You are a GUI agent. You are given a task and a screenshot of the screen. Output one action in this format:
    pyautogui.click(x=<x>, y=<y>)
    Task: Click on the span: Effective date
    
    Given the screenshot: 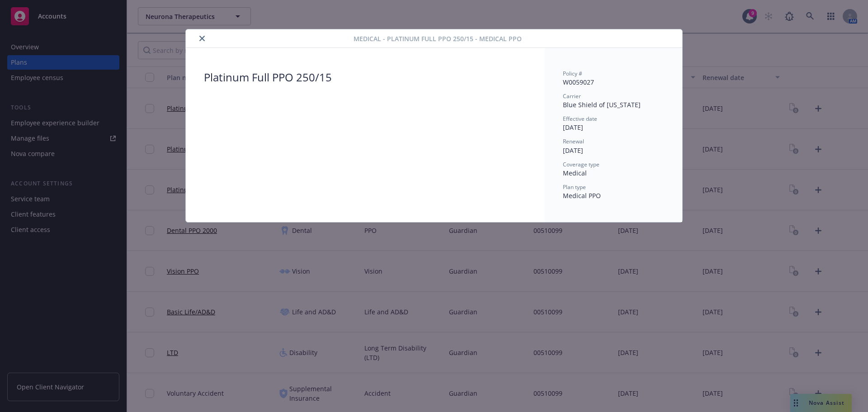 What is the action you would take?
    pyautogui.click(x=580, y=118)
    